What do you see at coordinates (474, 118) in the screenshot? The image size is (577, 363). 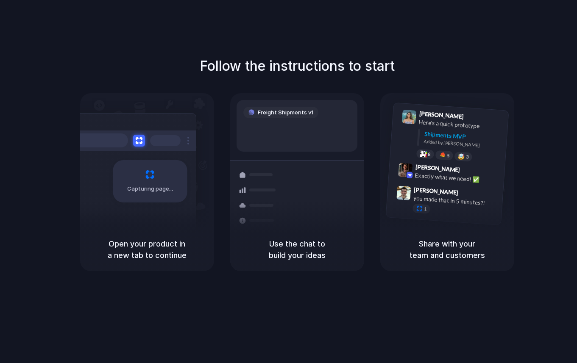 I see `span: 9:41 AM` at bounding box center [474, 118].